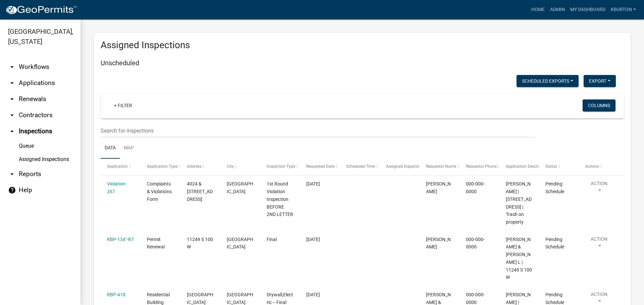  I want to click on span: Requestor Name, so click(441, 166).